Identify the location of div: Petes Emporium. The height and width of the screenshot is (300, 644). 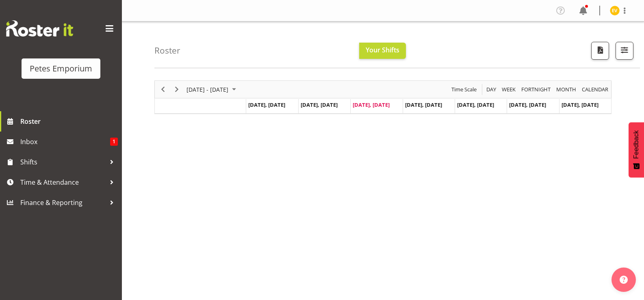
(61, 68).